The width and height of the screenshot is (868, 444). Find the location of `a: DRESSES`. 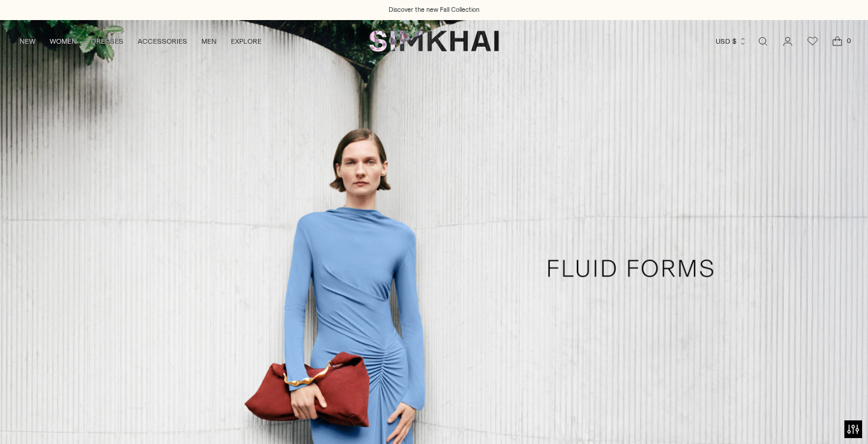

a: DRESSES is located at coordinates (107, 41).